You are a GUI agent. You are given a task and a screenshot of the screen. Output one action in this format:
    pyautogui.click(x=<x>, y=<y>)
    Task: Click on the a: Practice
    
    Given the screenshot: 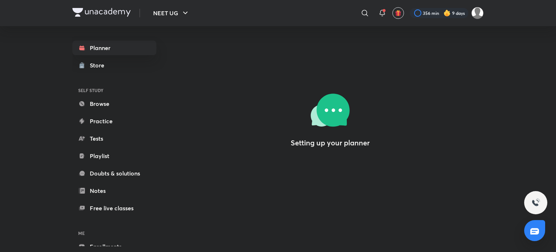 What is the action you would take?
    pyautogui.click(x=114, y=121)
    